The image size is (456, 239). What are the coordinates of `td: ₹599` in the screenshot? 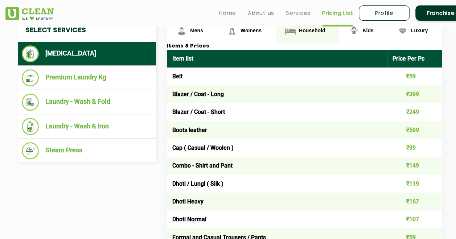 It's located at (414, 130).